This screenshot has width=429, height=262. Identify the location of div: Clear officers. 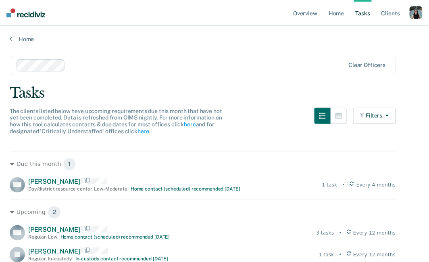
(367, 65).